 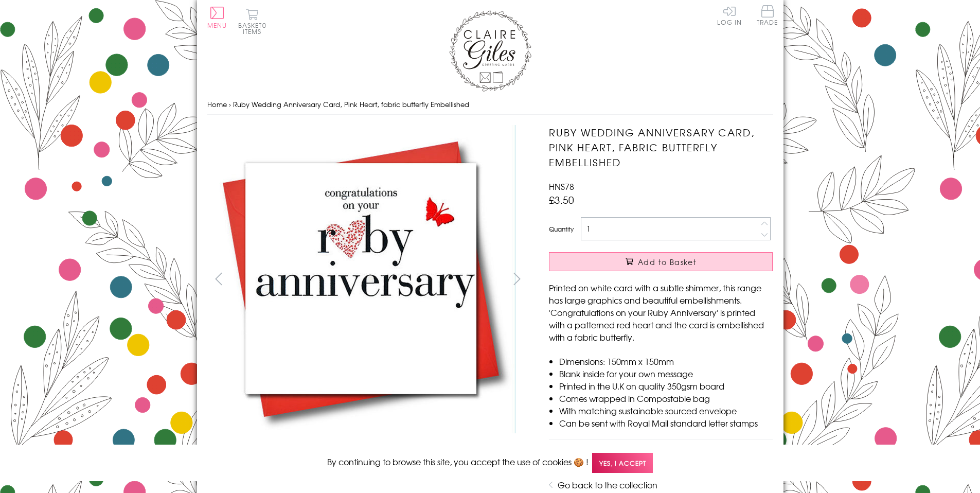 What do you see at coordinates (217, 17) in the screenshot?
I see `button: Menu` at bounding box center [217, 17].